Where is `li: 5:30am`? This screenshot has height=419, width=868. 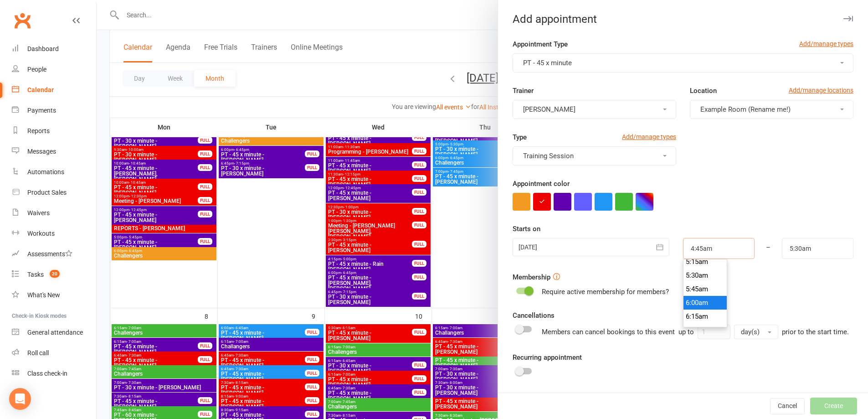 li: 5:30am is located at coordinates (705, 275).